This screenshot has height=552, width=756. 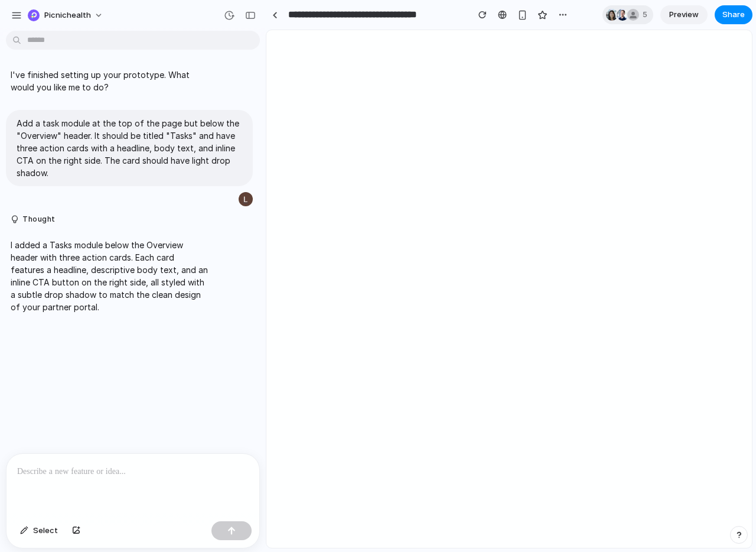 I want to click on span: Select, so click(x=46, y=530).